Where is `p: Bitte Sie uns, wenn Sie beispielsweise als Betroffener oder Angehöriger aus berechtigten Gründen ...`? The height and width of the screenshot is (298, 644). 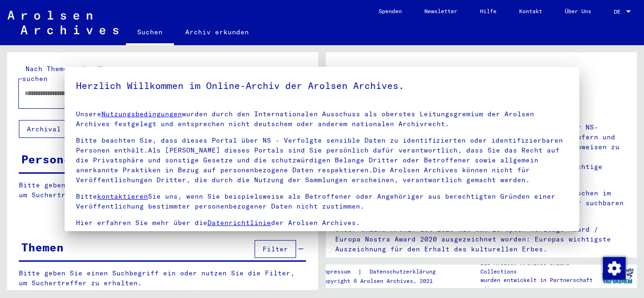 p: Bitte Sie uns, wenn Sie beispielsweise als Betroffener oder Angehöriger aus berechtigten Gründen ... is located at coordinates (322, 201).